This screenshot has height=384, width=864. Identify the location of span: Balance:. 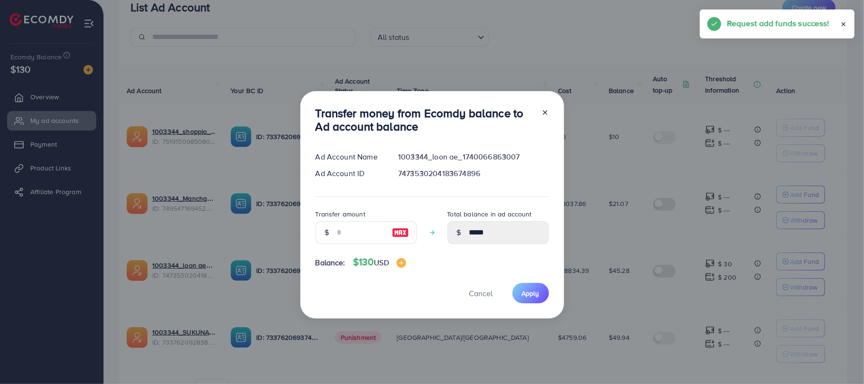
(330, 262).